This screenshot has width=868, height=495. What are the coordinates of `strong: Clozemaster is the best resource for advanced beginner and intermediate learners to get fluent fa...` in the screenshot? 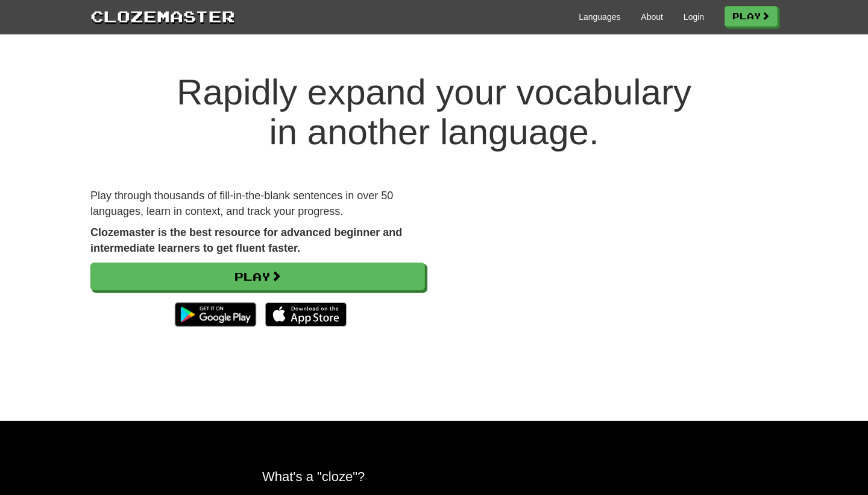 It's located at (246, 240).